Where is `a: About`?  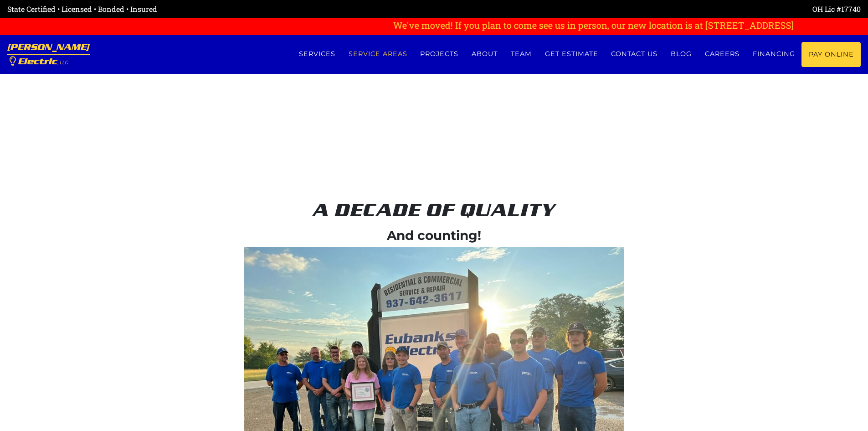
a: About is located at coordinates (485, 54).